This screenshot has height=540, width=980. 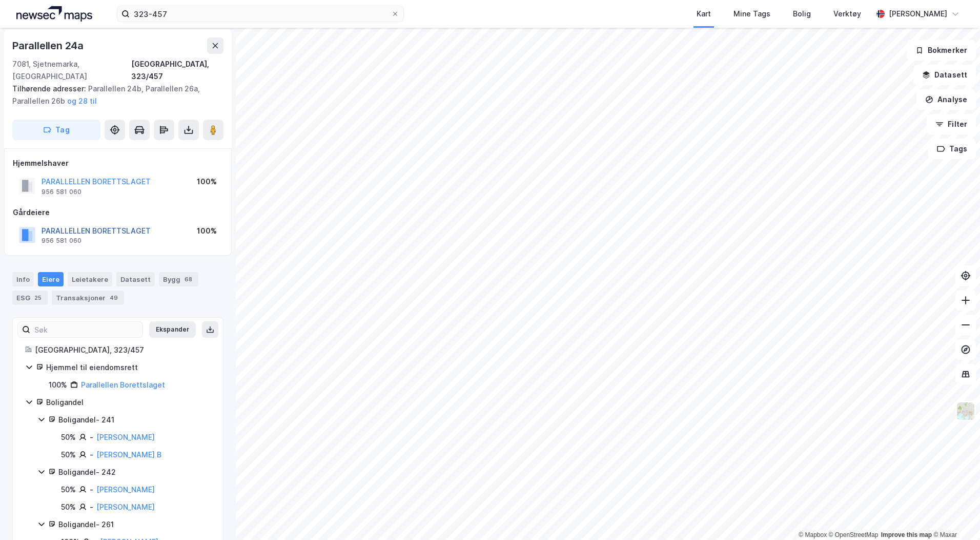 What do you see at coordinates (87, 297) in the screenshot?
I see `div: Transaksjoner` at bounding box center [87, 297].